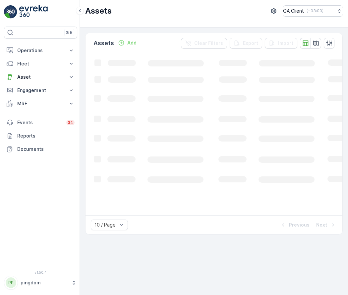  Describe the element at coordinates (326, 225) in the screenshot. I see `button: Next` at that location.